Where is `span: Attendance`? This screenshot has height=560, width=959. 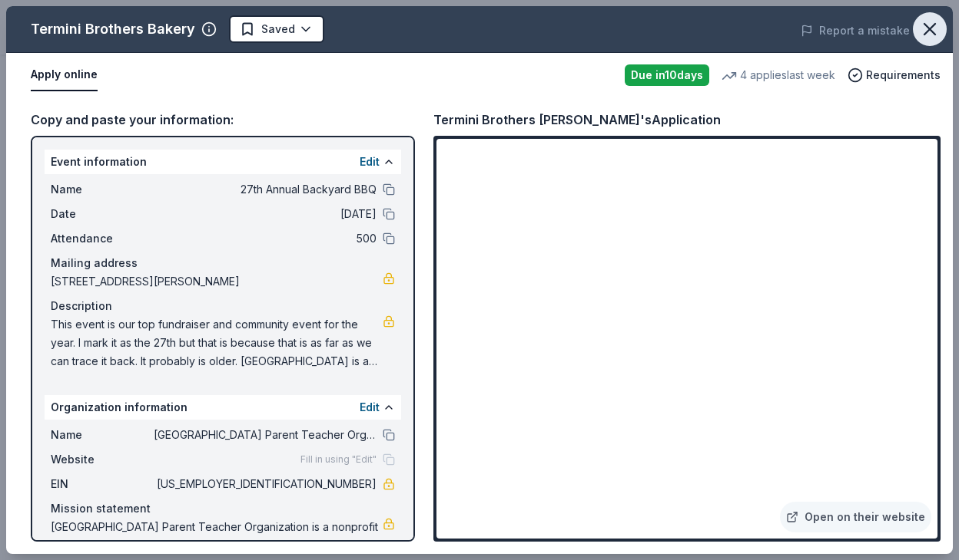 span: Attendance is located at coordinates (102, 239).